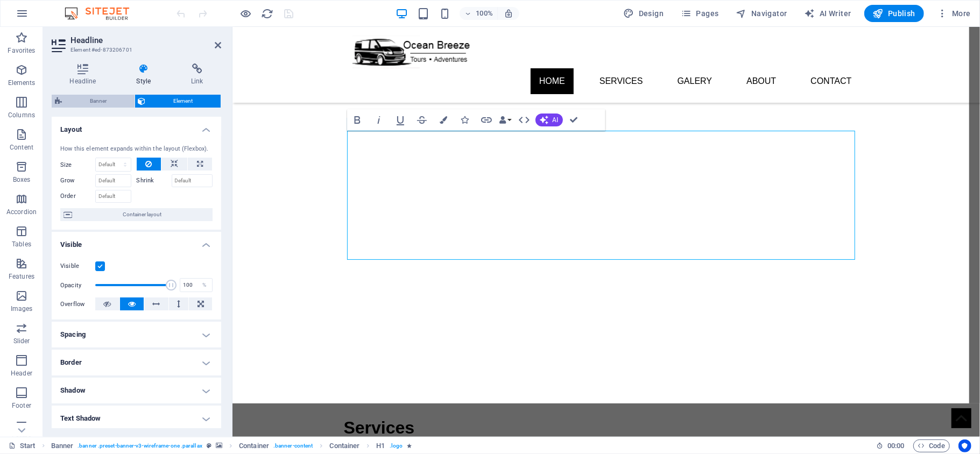 Image resolution: width=980 pixels, height=454 pixels. What do you see at coordinates (487, 120) in the screenshot?
I see `button: Link` at bounding box center [487, 120].